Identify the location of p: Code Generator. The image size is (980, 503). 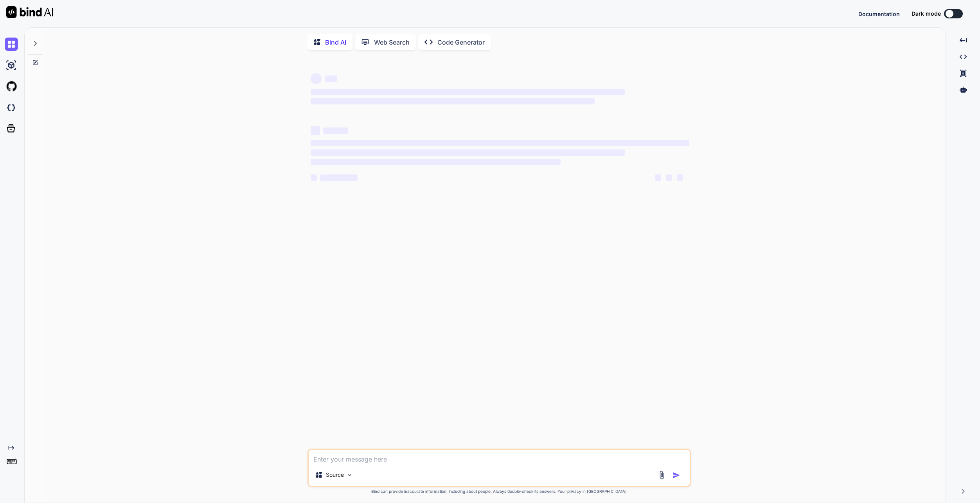
(461, 42).